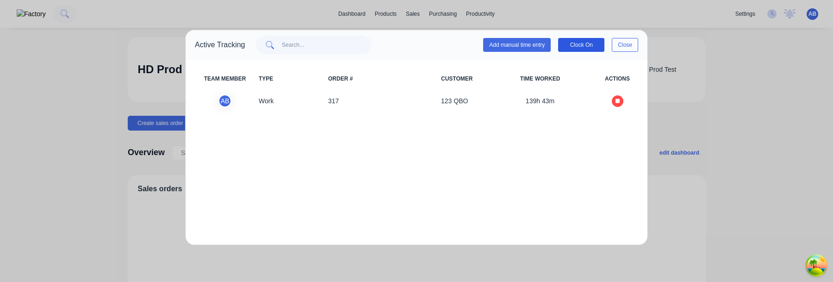 This screenshot has height=282, width=833. Describe the element at coordinates (225, 101) in the screenshot. I see `div: A B` at that location.